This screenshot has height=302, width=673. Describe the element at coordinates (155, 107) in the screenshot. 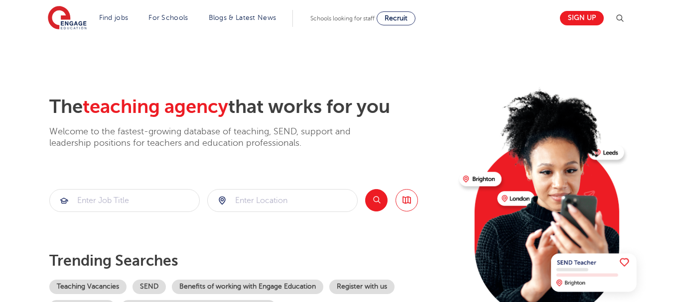

I see `span: teaching agency` at that location.